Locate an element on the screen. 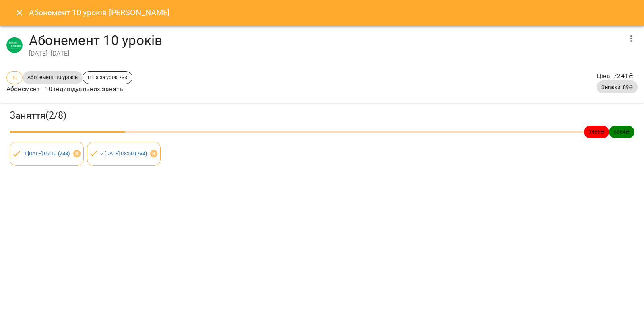  span: 5864 ₴ is located at coordinates (621, 132).